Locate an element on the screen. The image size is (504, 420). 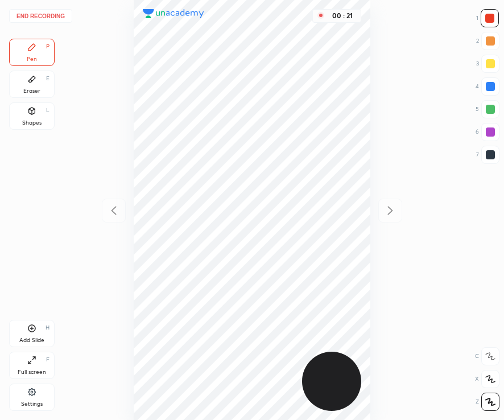
div: 1 is located at coordinates (487, 18).